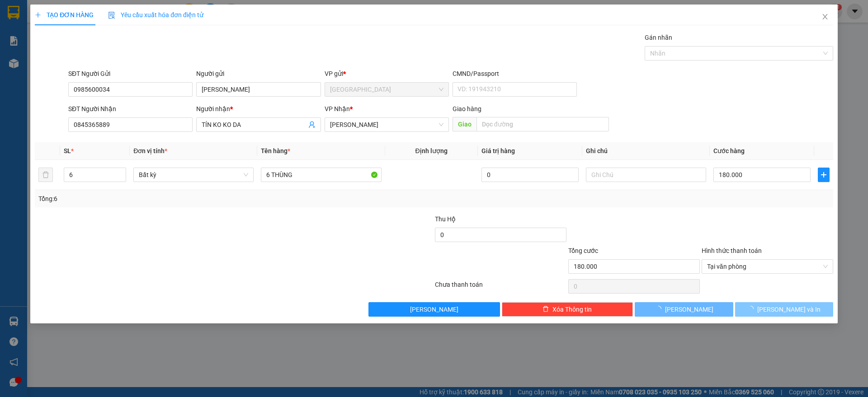  Describe the element at coordinates (825, 17) in the screenshot. I see `button: Close` at that location.